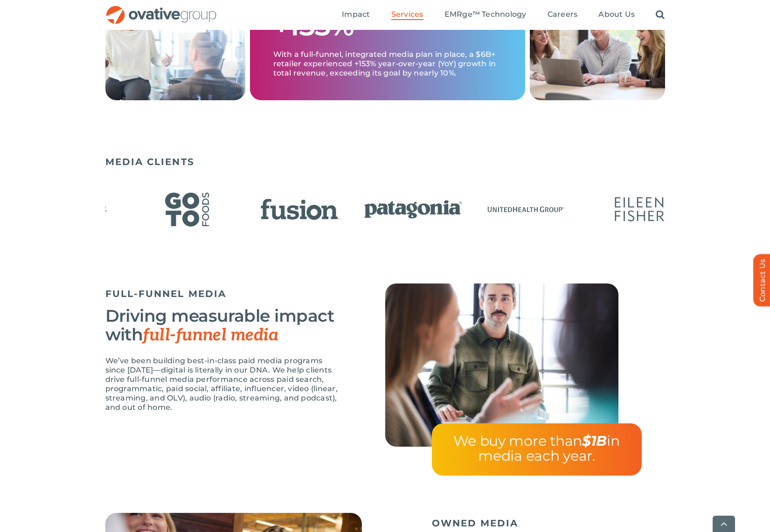 The image size is (770, 532). What do you see at coordinates (187, 210) in the screenshot?
I see `div: 19 / 23` at bounding box center [187, 210].